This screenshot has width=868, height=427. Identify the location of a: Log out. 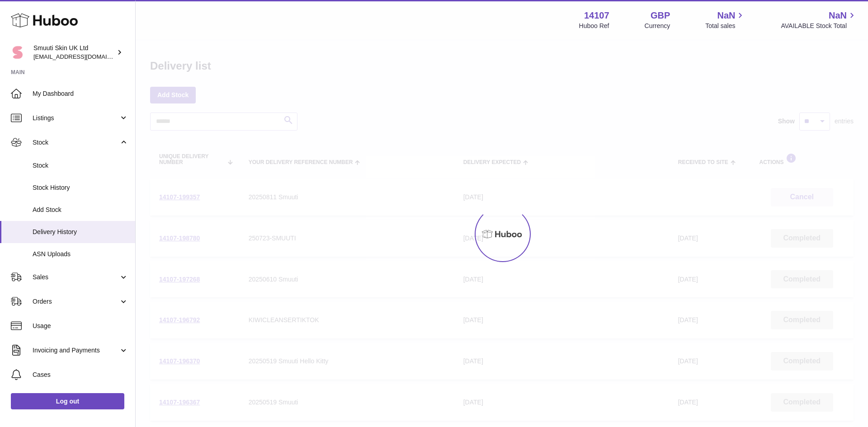
(67, 401).